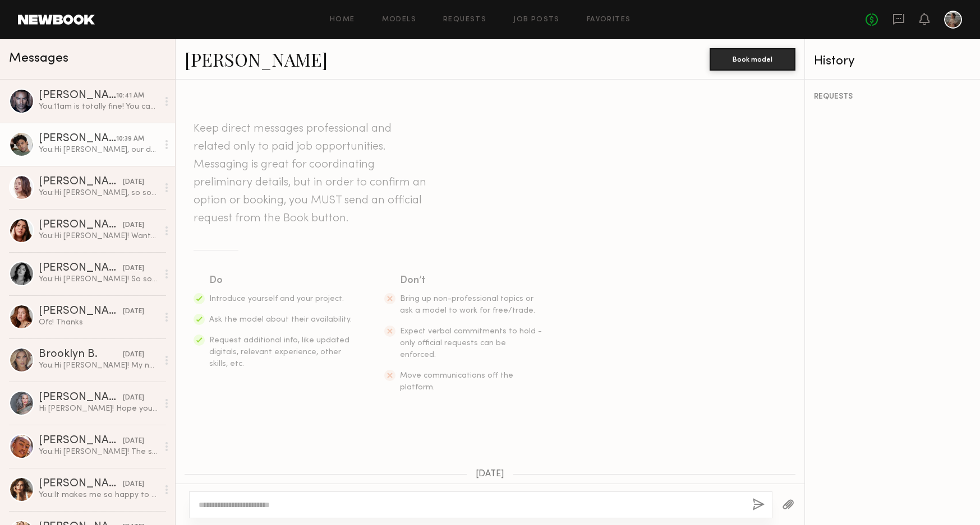 Image resolution: width=980 pixels, height=525 pixels. Describe the element at coordinates (279, 352) in the screenshot. I see `span: Request additional info, like updated digitals, relevant experience, other skills, etc.` at that location.